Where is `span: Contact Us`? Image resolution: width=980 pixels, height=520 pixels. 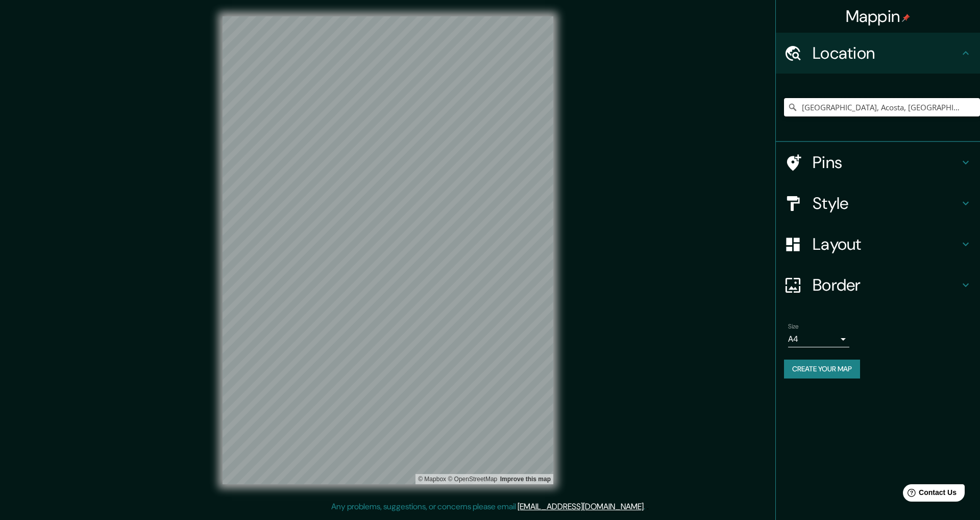 span: Contact Us is located at coordinates (49, 12).